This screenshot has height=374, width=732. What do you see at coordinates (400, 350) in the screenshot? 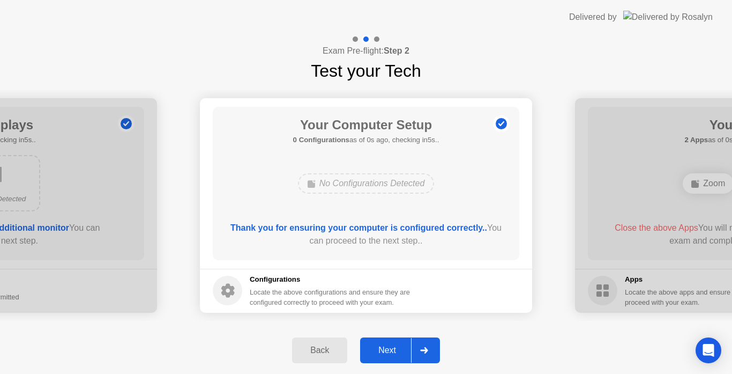
I see `button: Next` at bounding box center [400, 350].